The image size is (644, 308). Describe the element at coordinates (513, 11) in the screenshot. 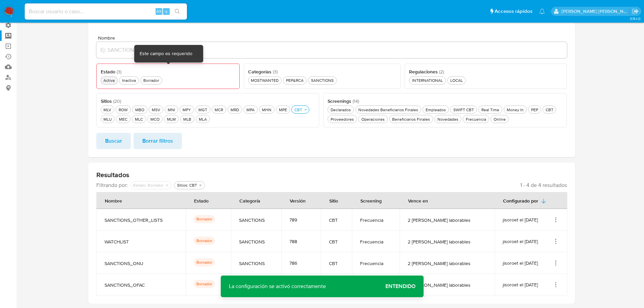

I see `span: Accesos rápidos` at that location.